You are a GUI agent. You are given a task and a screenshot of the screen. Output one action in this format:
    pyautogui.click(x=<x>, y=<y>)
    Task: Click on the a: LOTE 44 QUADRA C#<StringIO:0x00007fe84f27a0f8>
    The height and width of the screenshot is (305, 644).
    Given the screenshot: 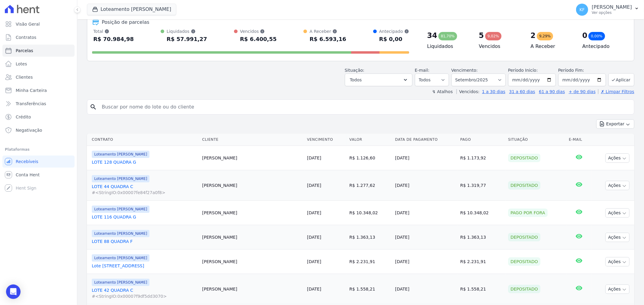 What is the action you would take?
    pyautogui.click(x=145, y=190)
    